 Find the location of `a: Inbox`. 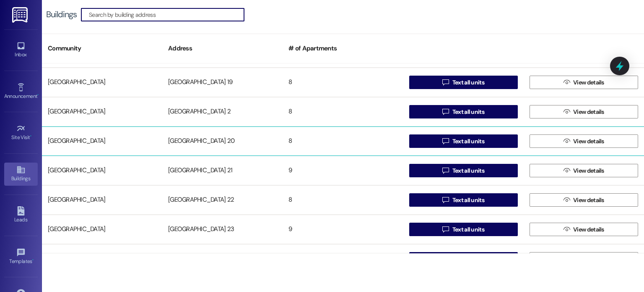

a: Inbox is located at coordinates (21, 50).